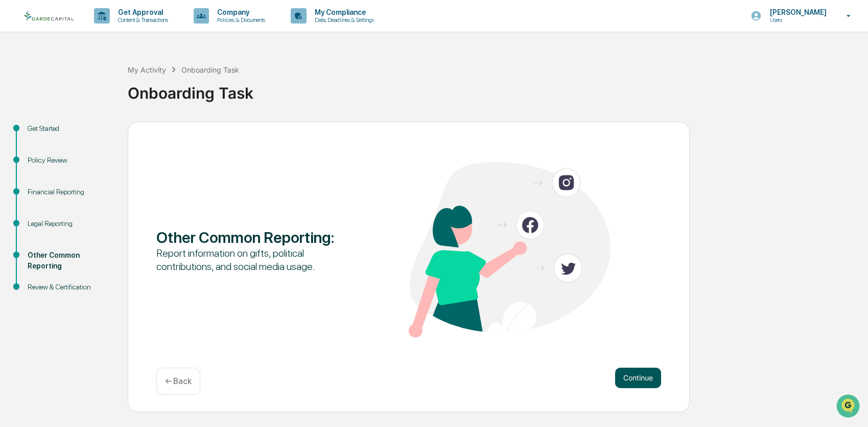  I want to click on span: Attestations, so click(105, 134).